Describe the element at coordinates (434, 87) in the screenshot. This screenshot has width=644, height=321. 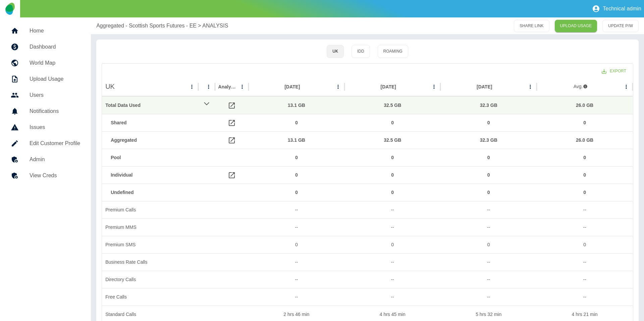
I see `button: Jun 2025 column menu` at that location.